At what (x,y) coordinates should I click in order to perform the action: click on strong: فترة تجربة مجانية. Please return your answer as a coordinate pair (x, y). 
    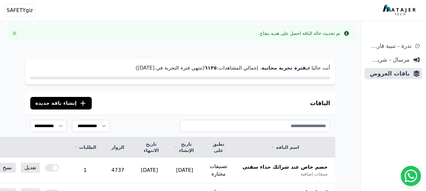
    Looking at the image, I should click on (283, 68).